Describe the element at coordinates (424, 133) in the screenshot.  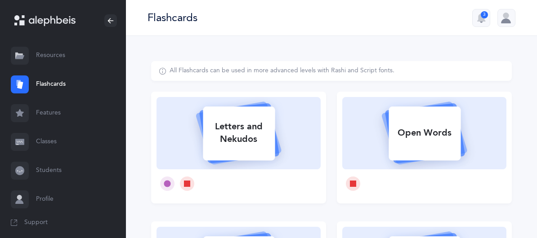
I see `div: Open Words` at that location.